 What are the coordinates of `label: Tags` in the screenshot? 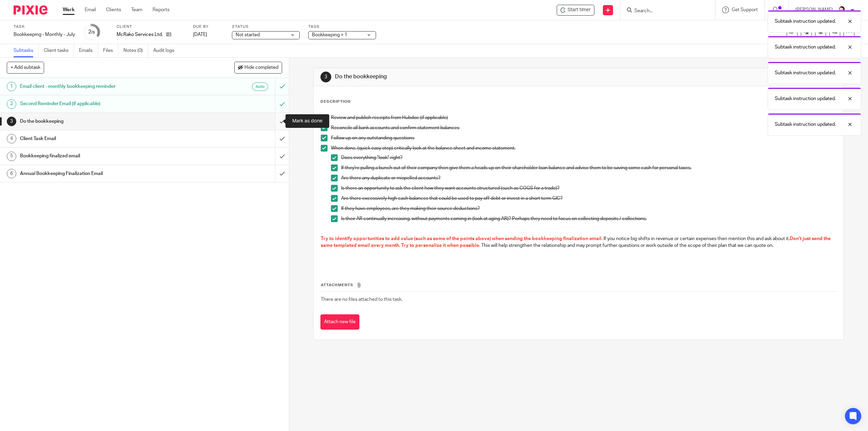 It's located at (342, 27).